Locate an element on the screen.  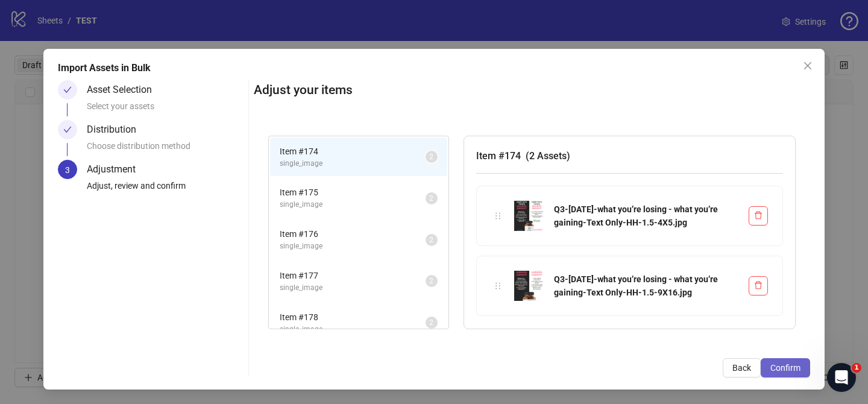
span: Item # 177 is located at coordinates (352, 275).